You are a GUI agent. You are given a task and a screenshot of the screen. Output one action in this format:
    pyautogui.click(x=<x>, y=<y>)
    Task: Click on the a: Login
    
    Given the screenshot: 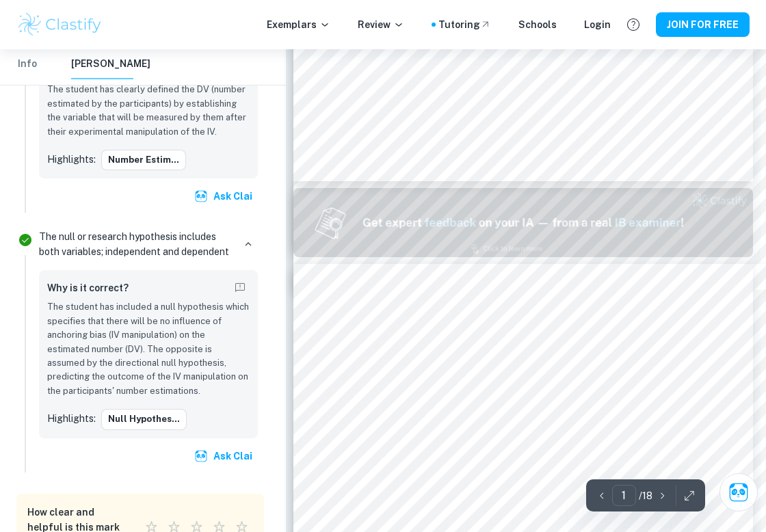 What is the action you would take?
    pyautogui.click(x=597, y=25)
    